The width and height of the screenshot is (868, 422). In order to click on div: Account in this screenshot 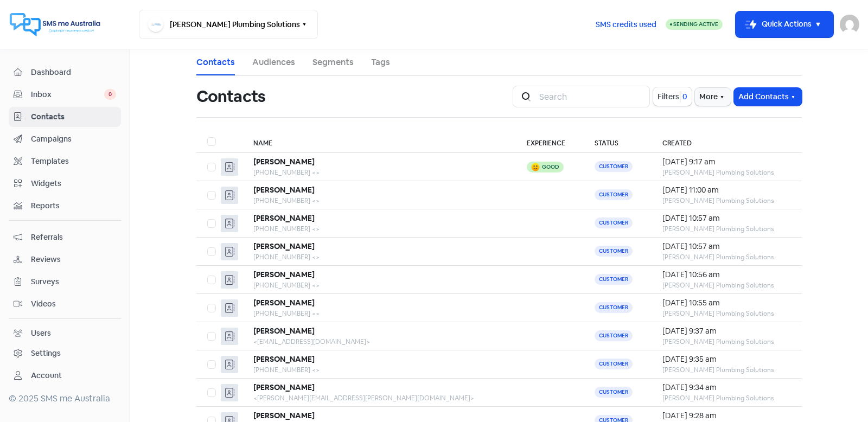, I will do `click(46, 375)`.